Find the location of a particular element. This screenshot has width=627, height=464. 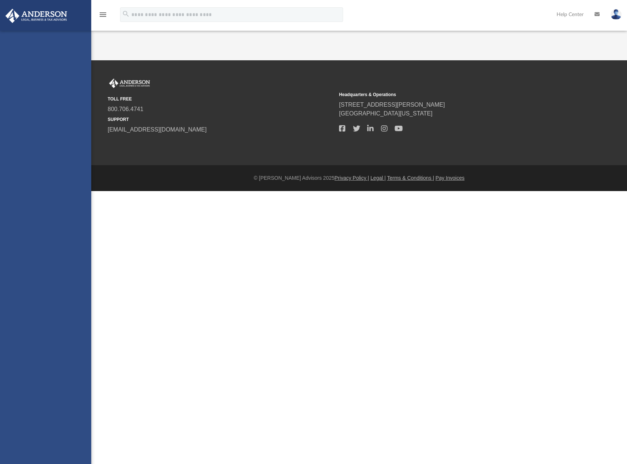

small: TOLL FREE is located at coordinates (221, 99).